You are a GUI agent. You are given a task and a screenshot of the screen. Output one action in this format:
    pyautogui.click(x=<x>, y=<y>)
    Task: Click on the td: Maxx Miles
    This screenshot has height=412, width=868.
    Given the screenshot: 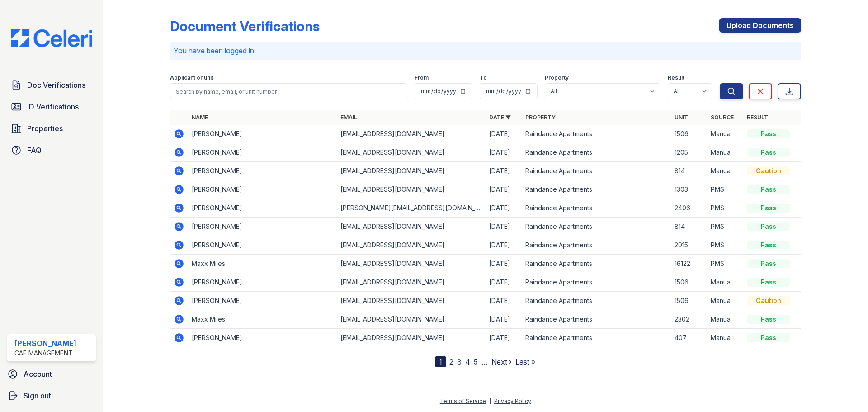 What is the action you would take?
    pyautogui.click(x=262, y=264)
    